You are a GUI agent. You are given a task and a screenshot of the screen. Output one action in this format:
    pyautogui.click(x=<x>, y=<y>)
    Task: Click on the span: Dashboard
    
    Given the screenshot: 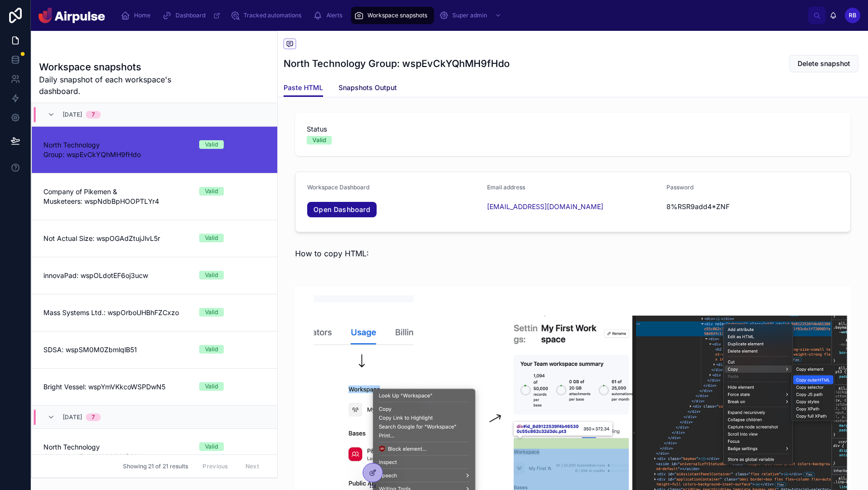 What is the action you would take?
    pyautogui.click(x=190, y=15)
    